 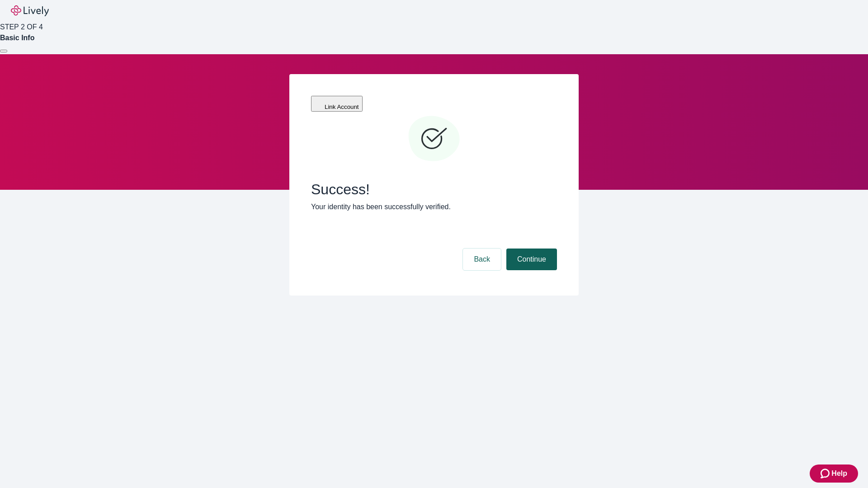 I want to click on span: Success!, so click(x=434, y=189).